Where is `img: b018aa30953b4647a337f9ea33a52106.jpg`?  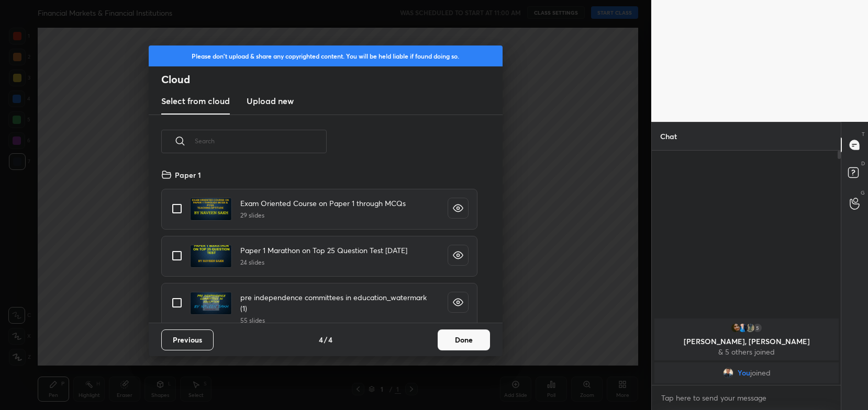
img: b018aa30953b4647a337f9ea33a52106.jpg is located at coordinates (743, 328).